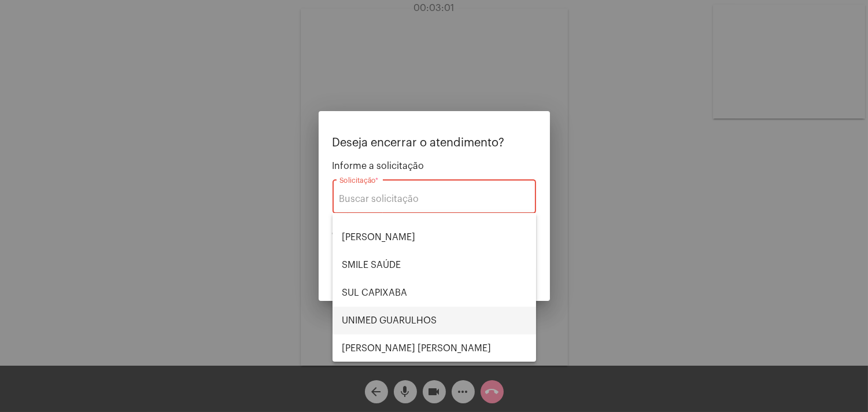 Image resolution: width=868 pixels, height=412 pixels. What do you see at coordinates (435, 166) in the screenshot?
I see `span: Informe a solicitação` at bounding box center [435, 166].